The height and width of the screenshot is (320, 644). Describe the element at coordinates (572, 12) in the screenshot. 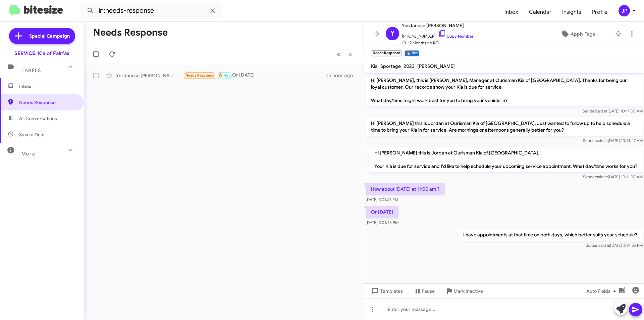

I see `span: Insights` at that location.